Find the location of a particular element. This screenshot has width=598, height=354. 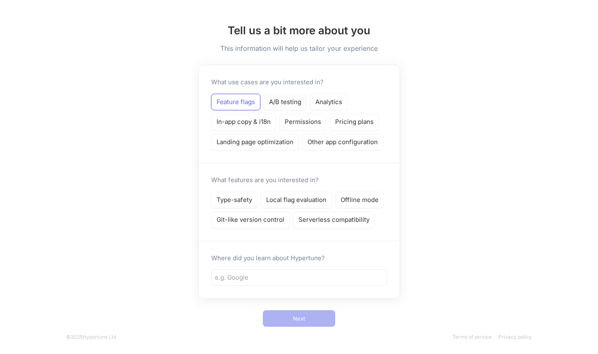

h1: Tell us a bit more about you is located at coordinates (299, 30).